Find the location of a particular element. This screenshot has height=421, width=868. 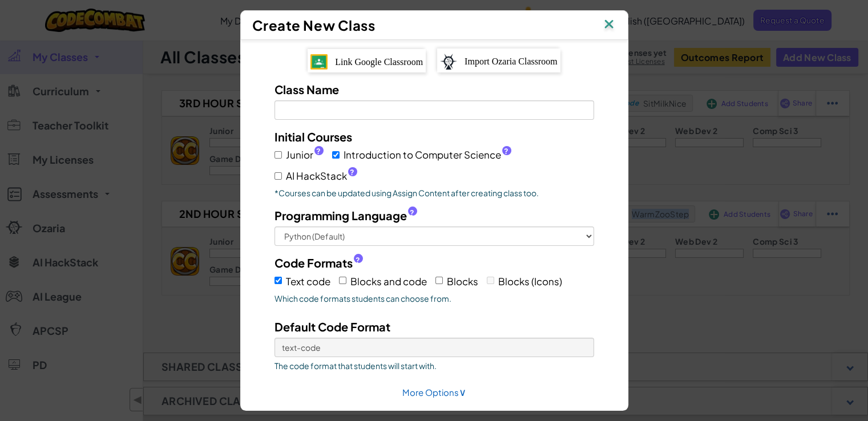

span: AI HackStack is located at coordinates (321, 176).